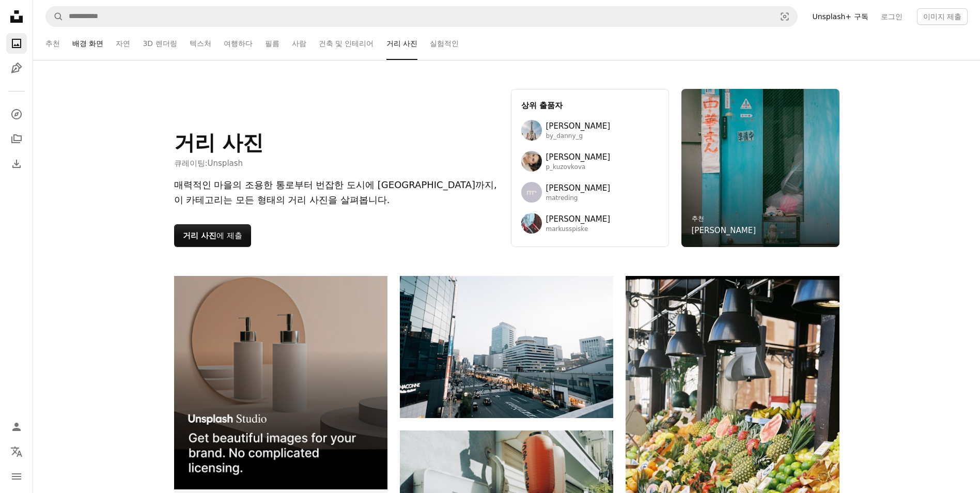 The width and height of the screenshot is (980, 493). I want to click on h1: 거리 사진, so click(219, 142).